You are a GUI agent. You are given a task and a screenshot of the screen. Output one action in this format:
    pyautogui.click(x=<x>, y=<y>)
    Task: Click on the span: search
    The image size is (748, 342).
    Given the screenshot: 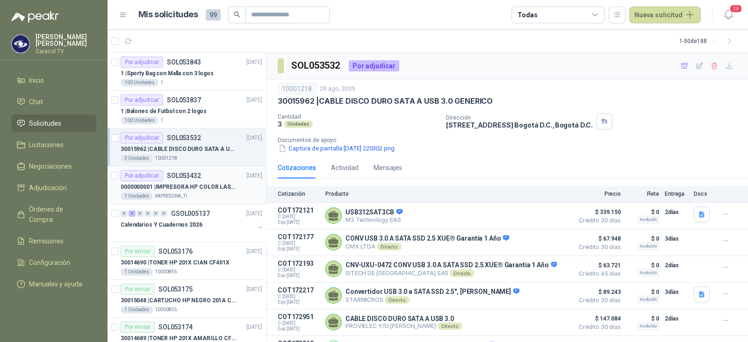 What is the action you would take?
    pyautogui.click(x=237, y=14)
    